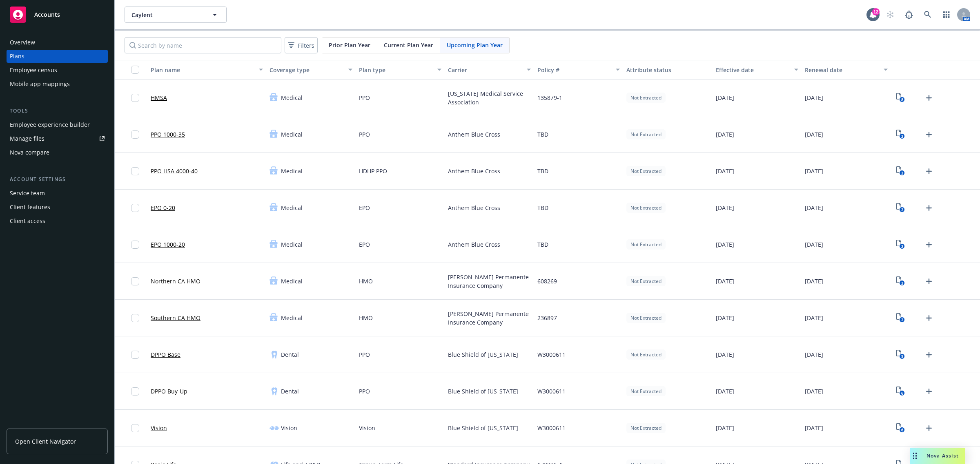 The height and width of the screenshot is (464, 980). What do you see at coordinates (169, 391) in the screenshot?
I see `a: DPPO Buy-Up` at bounding box center [169, 391].